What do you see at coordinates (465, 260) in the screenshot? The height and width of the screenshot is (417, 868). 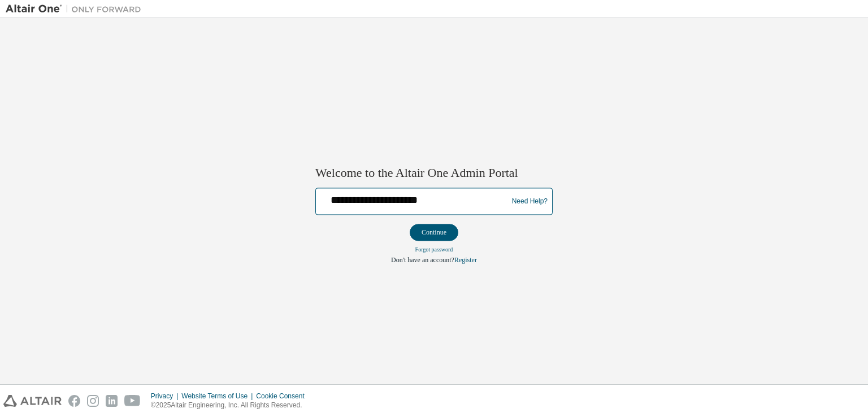 I see `a: Register` at bounding box center [465, 260].